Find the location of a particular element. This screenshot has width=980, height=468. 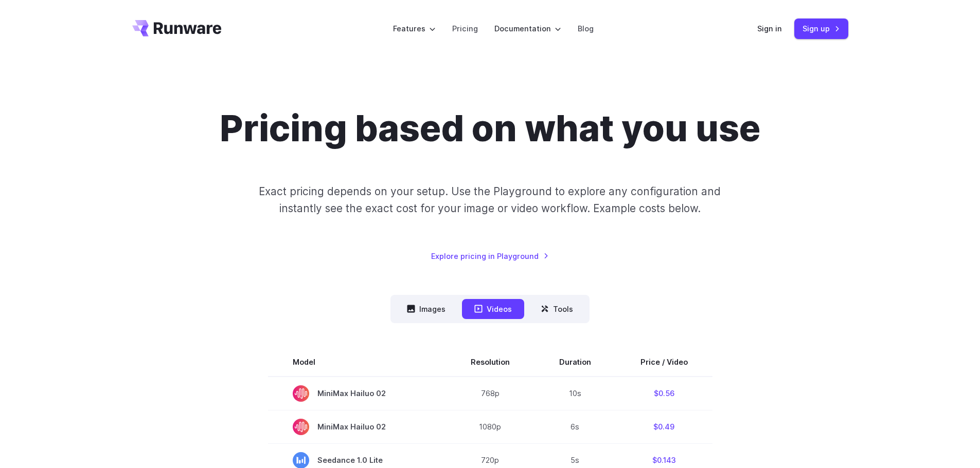

td: $0.49 is located at coordinates (664, 426).